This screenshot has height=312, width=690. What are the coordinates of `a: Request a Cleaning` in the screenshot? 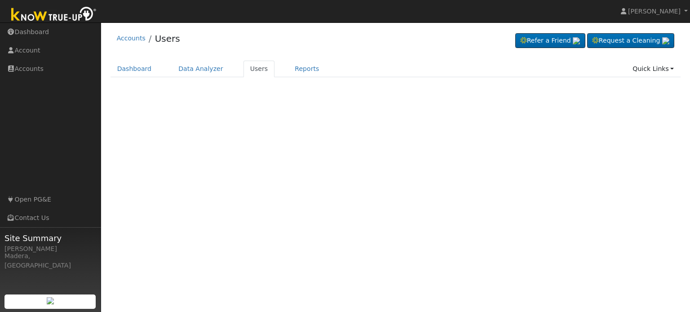 It's located at (630, 41).